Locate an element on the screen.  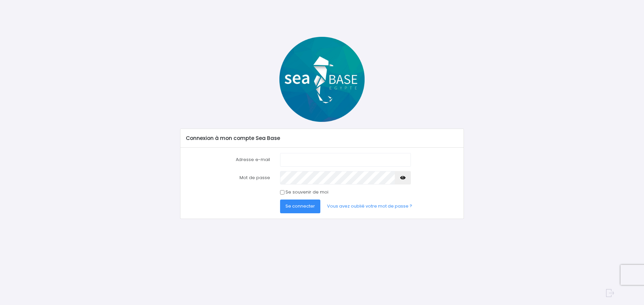
a: Vous avez oublié votre mot de passe ? is located at coordinates (370, 207).